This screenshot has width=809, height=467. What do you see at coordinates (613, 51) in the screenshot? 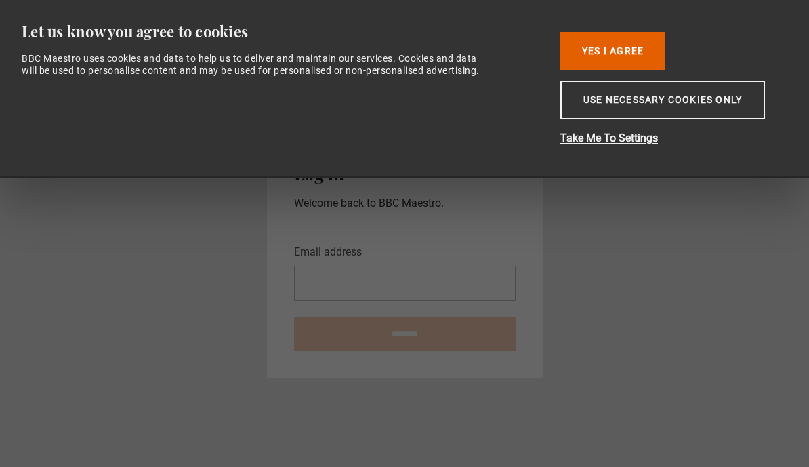
I see `button: Yes I Agree` at bounding box center [613, 51].